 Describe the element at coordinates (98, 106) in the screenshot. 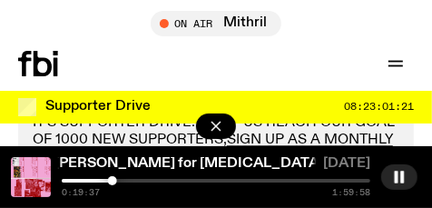

I see `h3: Supporter Drive` at that location.